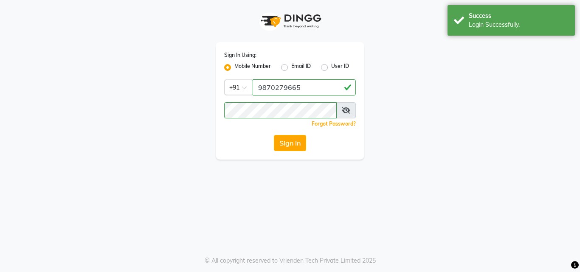  What do you see at coordinates (301, 67) in the screenshot?
I see `label: Email ID` at bounding box center [301, 67].